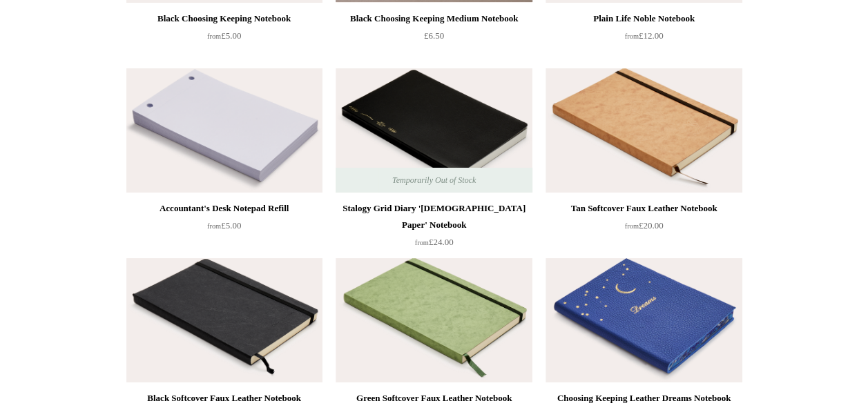 The width and height of the screenshot is (868, 410). What do you see at coordinates (644, 39) in the screenshot?
I see `a: Plain Life Noble Notebook from£12.00` at bounding box center [644, 39].